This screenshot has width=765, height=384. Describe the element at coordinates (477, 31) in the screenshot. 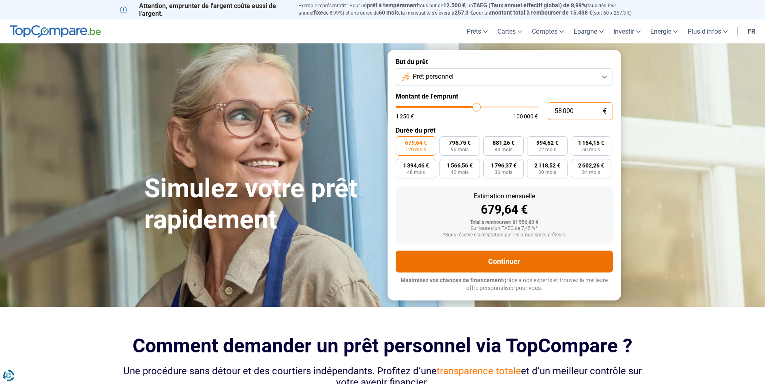

I see `a: Prêts` at that location.